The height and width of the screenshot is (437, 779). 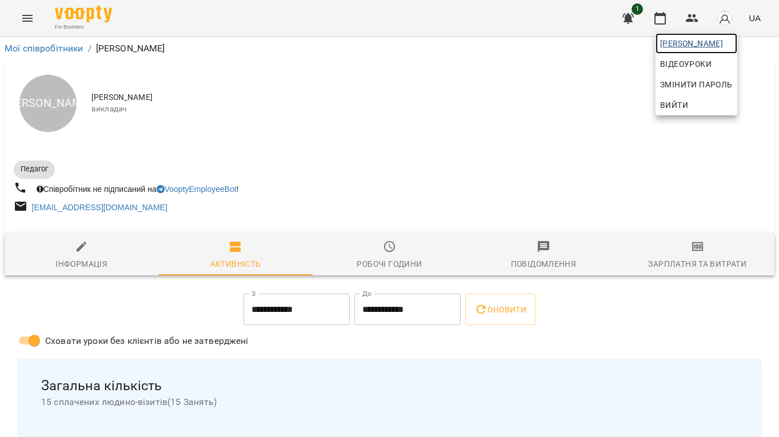 What do you see at coordinates (696, 105) in the screenshot?
I see `button: Вийти` at bounding box center [696, 105].